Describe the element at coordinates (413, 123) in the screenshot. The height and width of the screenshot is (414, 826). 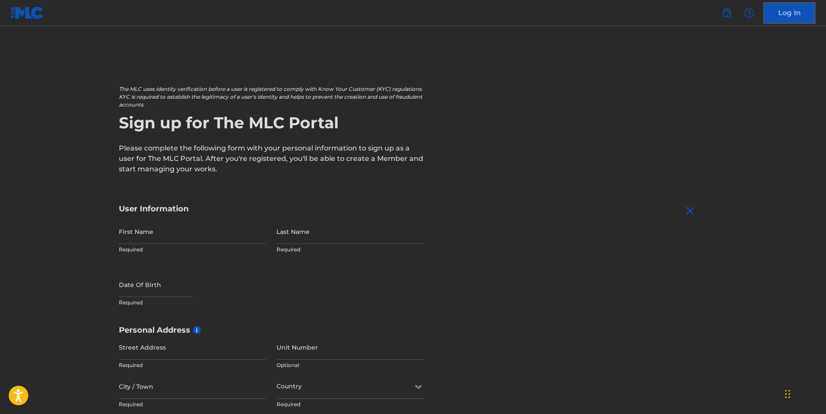
I see `h2: Sign up for The MLC Portal` at that location.